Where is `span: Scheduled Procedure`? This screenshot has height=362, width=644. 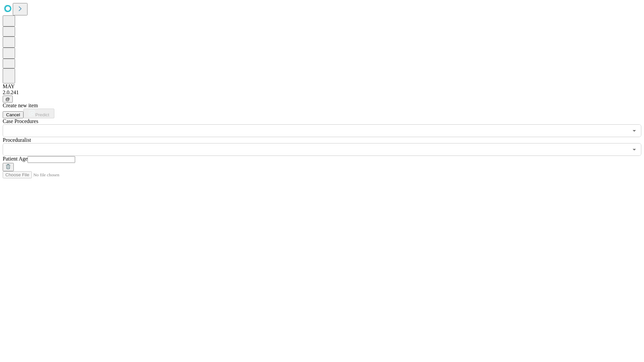
span: Scheduled Procedure is located at coordinates (20, 121).